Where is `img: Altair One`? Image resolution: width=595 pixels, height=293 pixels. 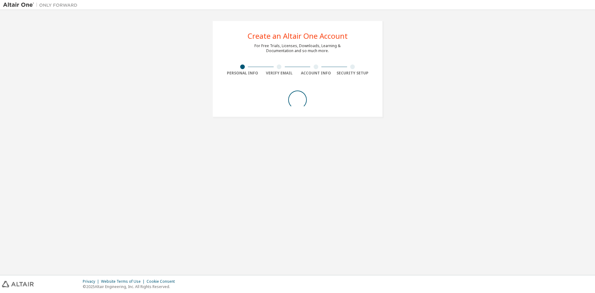 img: Altair One is located at coordinates (42, 5).